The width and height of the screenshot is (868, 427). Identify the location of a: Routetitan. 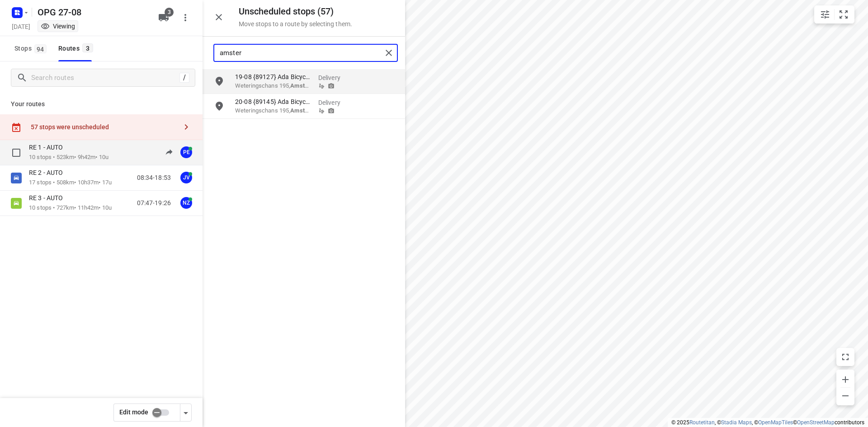
(702, 422).